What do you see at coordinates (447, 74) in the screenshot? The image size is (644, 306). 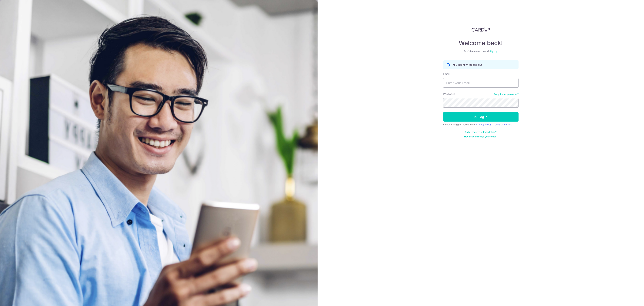 I see `label: Email` at bounding box center [447, 74].